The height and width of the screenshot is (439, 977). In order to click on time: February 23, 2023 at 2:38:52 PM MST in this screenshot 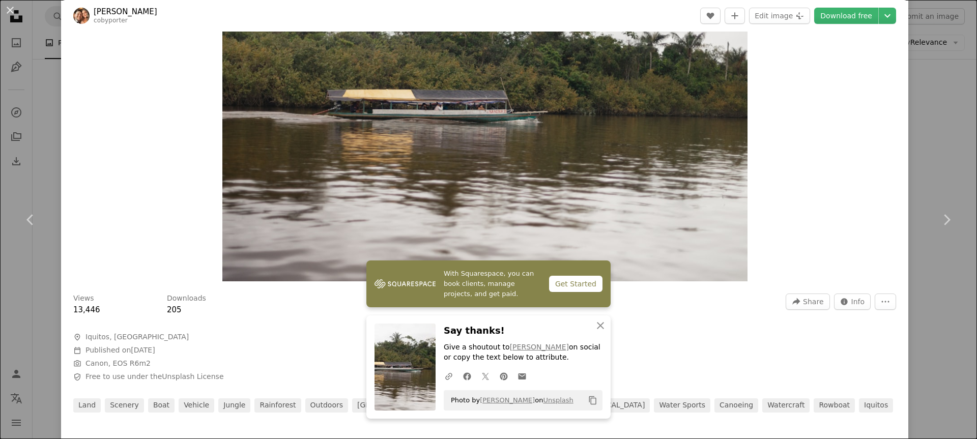, I will do `click(143, 350)`.